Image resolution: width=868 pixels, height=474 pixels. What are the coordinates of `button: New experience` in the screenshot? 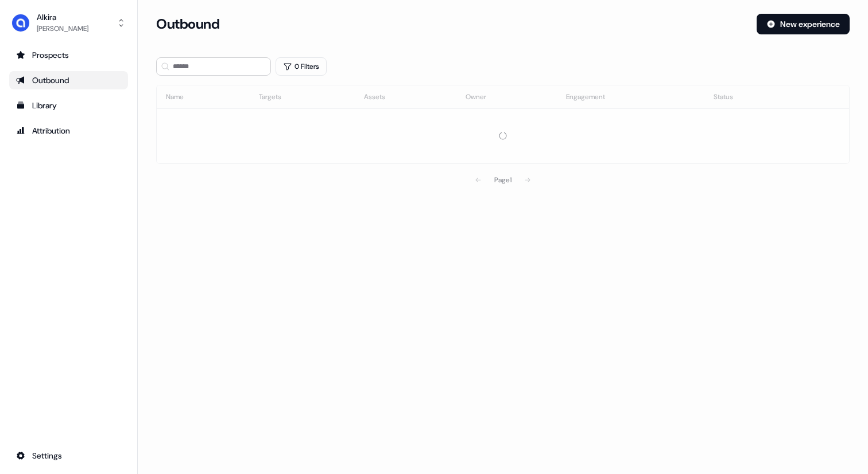 It's located at (803, 24).